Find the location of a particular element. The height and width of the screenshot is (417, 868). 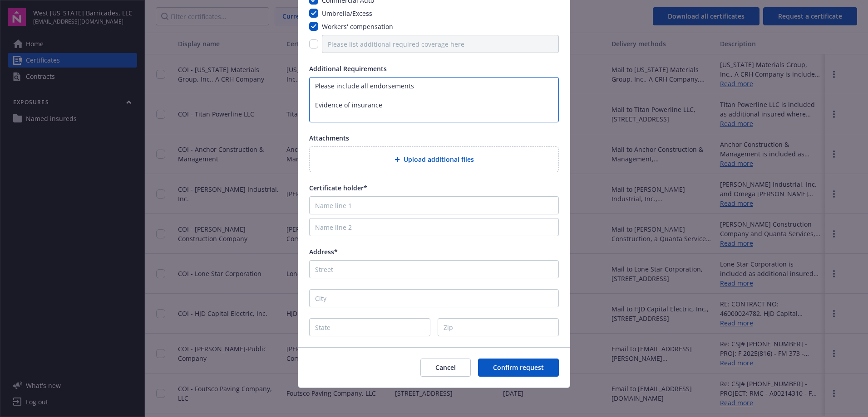

div: Upload additional files is located at coordinates (434, 159).